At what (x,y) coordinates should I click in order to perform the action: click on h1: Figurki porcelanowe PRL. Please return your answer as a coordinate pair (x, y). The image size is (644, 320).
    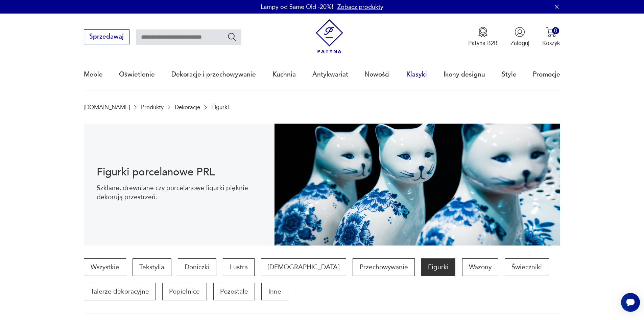
    Looking at the image, I should click on (179, 172).